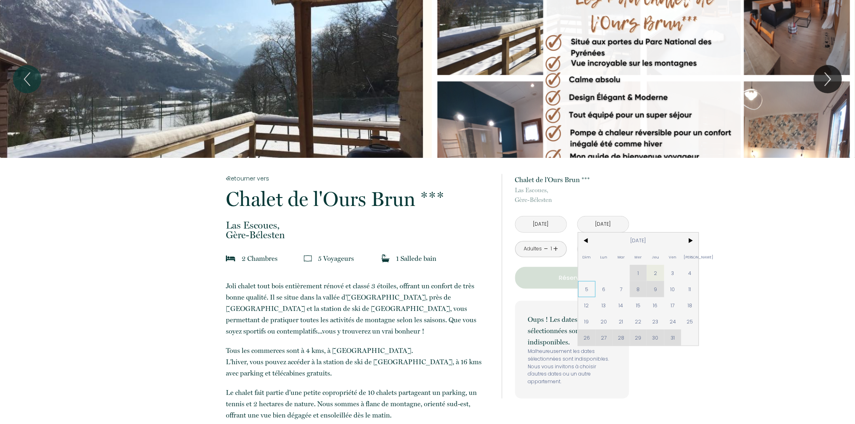  What do you see at coordinates (587, 257) in the screenshot?
I see `span: Dim` at bounding box center [587, 257].